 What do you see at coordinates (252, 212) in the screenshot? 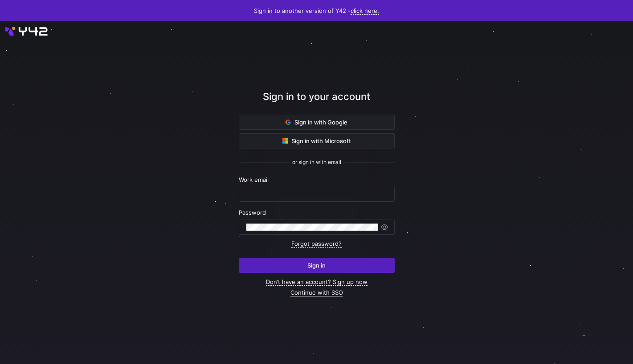
I see `span: Password` at bounding box center [252, 212].